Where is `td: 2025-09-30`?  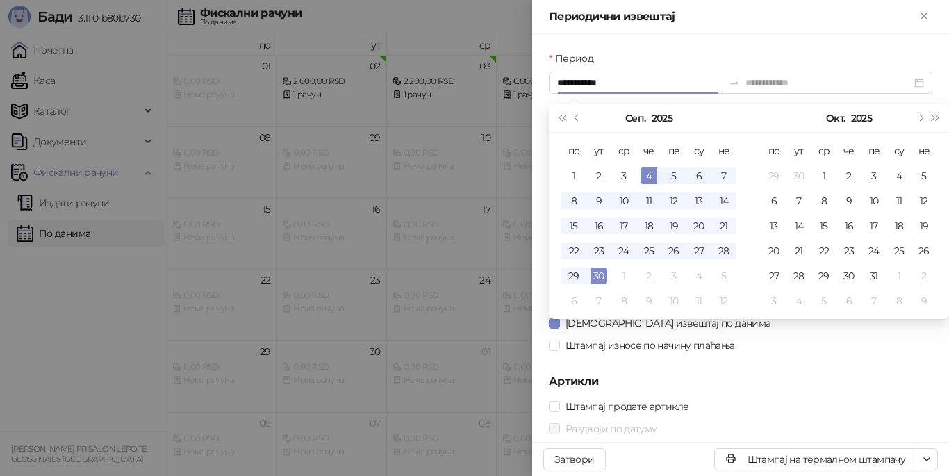
td: 2025-09-30 is located at coordinates (799, 176).